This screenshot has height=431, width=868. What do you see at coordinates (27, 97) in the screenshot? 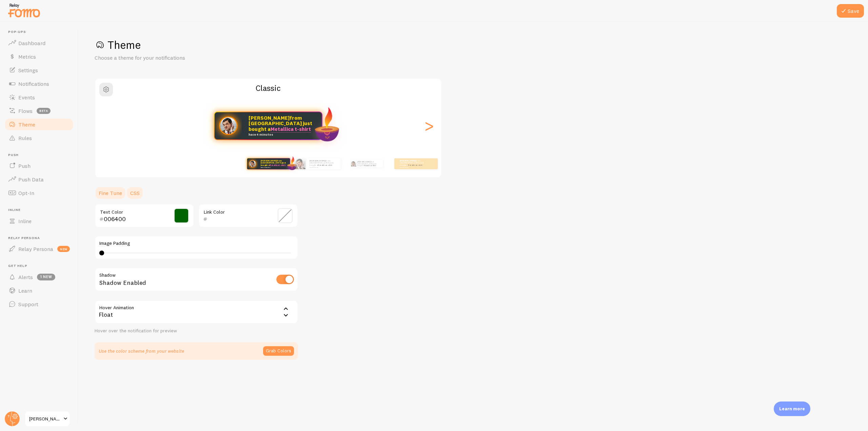
I see `span: Events` at bounding box center [27, 97].